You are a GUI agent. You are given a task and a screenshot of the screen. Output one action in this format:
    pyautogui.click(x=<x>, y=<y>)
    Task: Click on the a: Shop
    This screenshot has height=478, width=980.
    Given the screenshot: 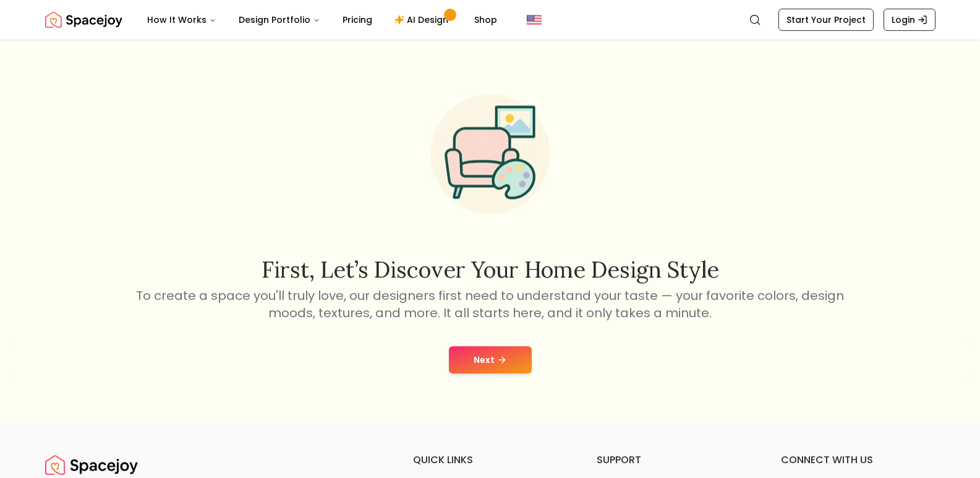 What is the action you would take?
    pyautogui.click(x=486, y=20)
    